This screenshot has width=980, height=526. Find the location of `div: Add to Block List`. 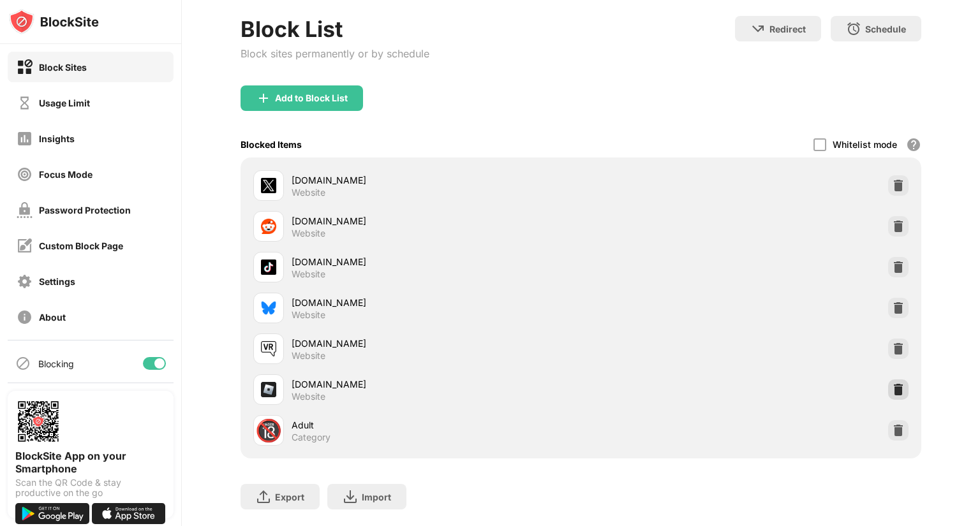

div: Add to Block List is located at coordinates (311, 98).